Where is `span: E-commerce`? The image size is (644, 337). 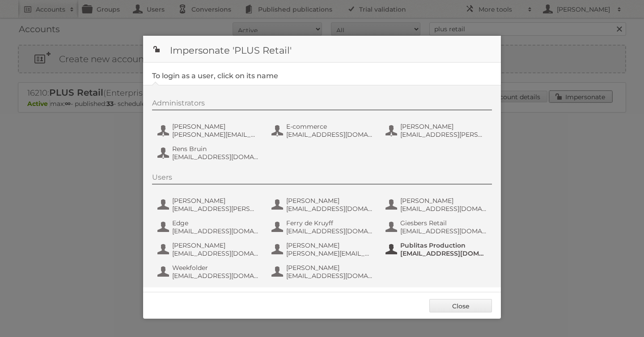
span: E-commerce is located at coordinates (329, 126).